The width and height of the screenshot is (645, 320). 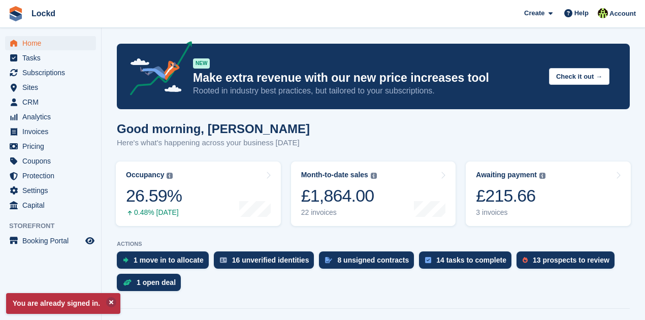 What do you see at coordinates (53, 161) in the screenshot?
I see `span: Coupons` at bounding box center [53, 161].